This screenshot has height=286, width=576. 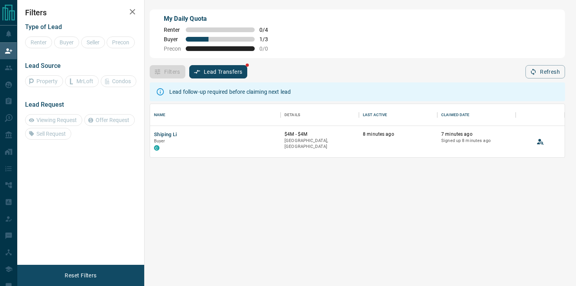 What do you see at coordinates (540, 141) in the screenshot?
I see `button: View Lead` at bounding box center [540, 141].